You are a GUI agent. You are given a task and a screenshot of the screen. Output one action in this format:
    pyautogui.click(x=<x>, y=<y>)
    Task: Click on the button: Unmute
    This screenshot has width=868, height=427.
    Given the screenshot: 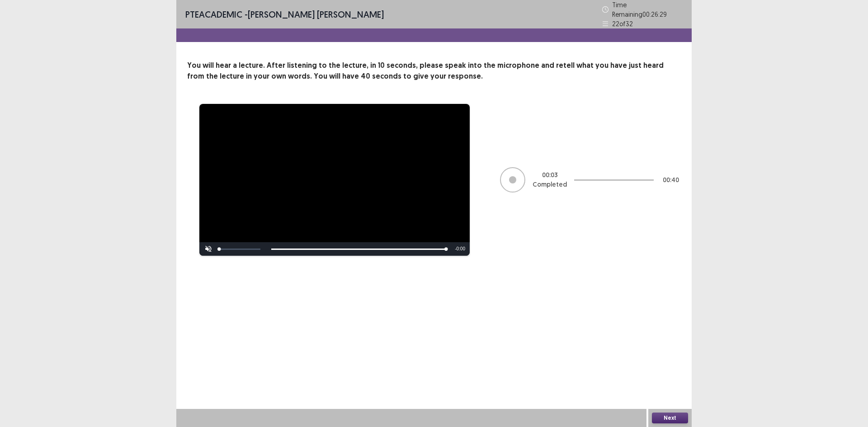 What is the action you would take?
    pyautogui.click(x=208, y=249)
    